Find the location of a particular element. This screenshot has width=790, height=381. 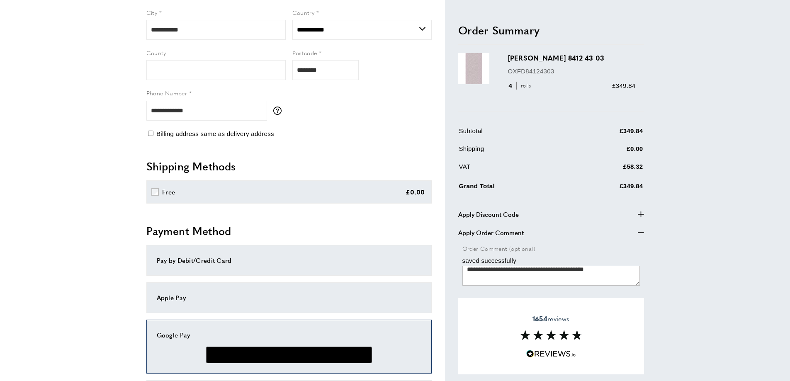

div: Free is located at coordinates (168, 192).